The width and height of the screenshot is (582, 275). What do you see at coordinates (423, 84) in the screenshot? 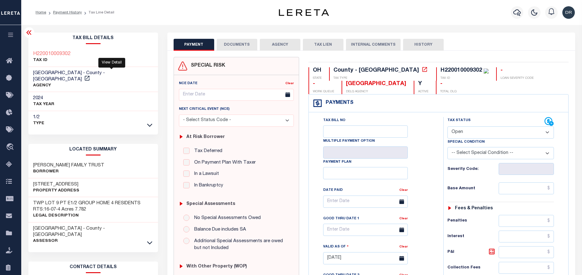
I see `div: Y` at bounding box center [423, 84].